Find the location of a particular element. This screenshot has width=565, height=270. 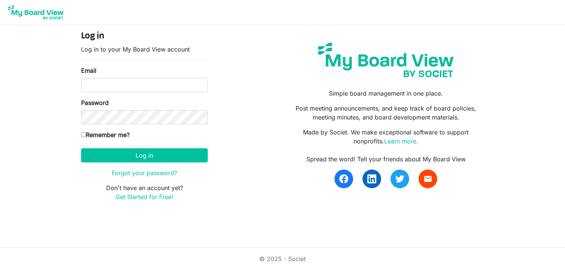

p: Don't have an account yet? is located at coordinates (144, 193).